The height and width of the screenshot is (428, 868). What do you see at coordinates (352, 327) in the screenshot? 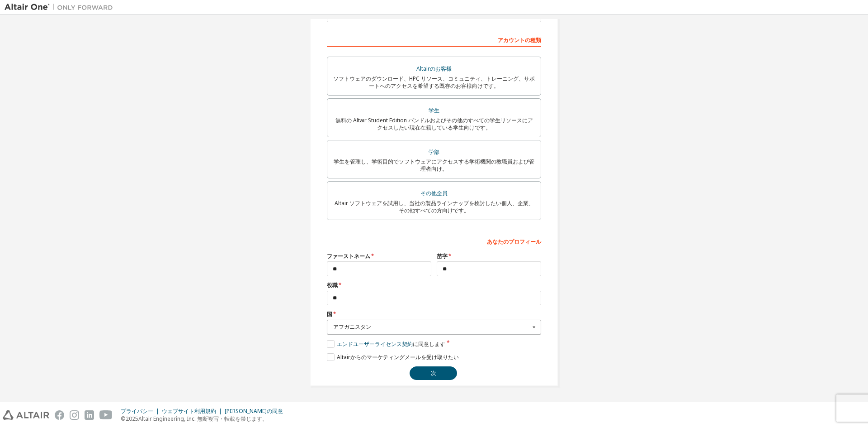
I see `font: アフガニスタン` at bounding box center [352, 327].